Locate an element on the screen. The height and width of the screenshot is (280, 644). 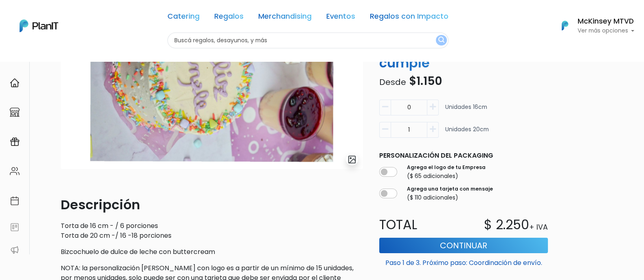
p: ($ 65 adicionales) is located at coordinates (446, 176).